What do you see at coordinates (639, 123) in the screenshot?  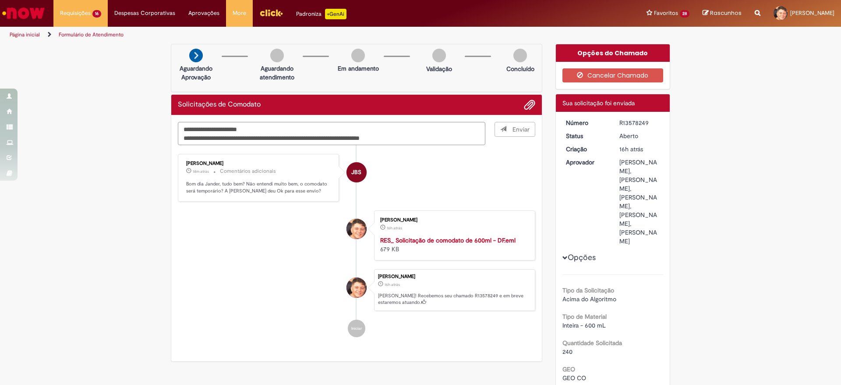 I see `div: R13578249` at bounding box center [639, 123].